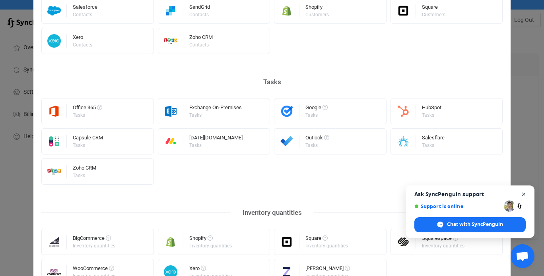 This screenshot has height=276, width=544. Describe the element at coordinates (54, 41) in the screenshot. I see `img: xero.png` at that location.